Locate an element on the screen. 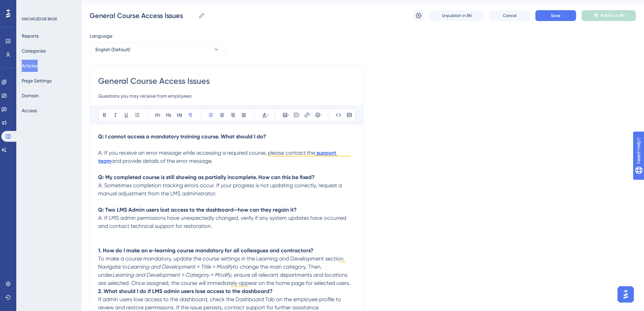  strong: Q: I cannot access a mandatory training course. What should I do? is located at coordinates (182, 137).